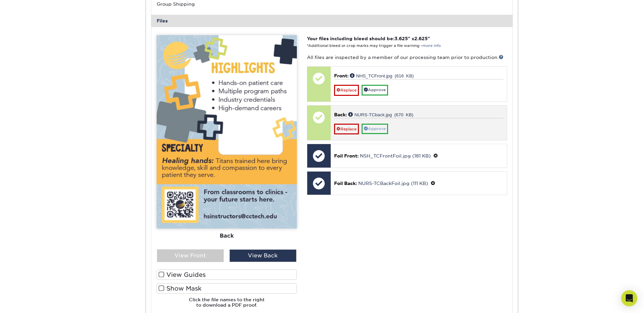  What do you see at coordinates (421, 39) in the screenshot?
I see `span: 2.625` at bounding box center [421, 39].